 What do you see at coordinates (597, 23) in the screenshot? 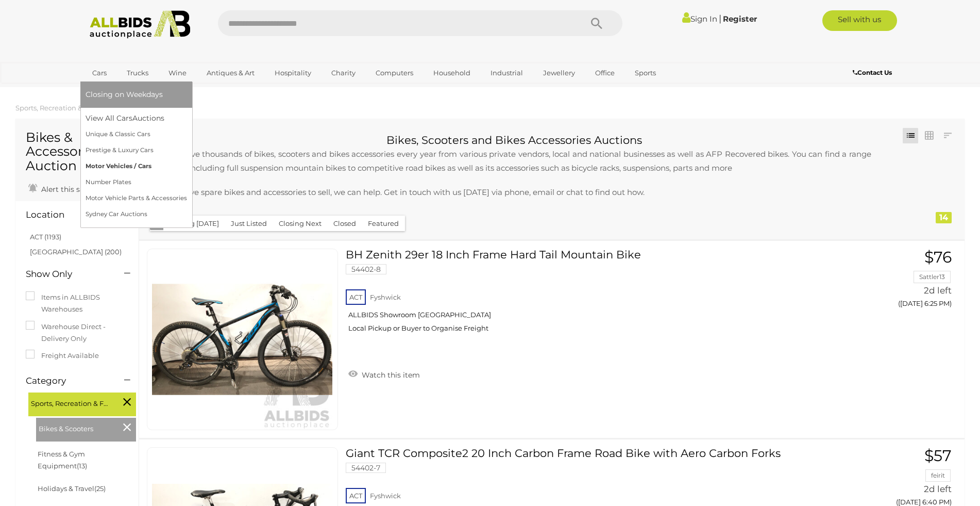
I see `button: Search` at bounding box center [597, 23].